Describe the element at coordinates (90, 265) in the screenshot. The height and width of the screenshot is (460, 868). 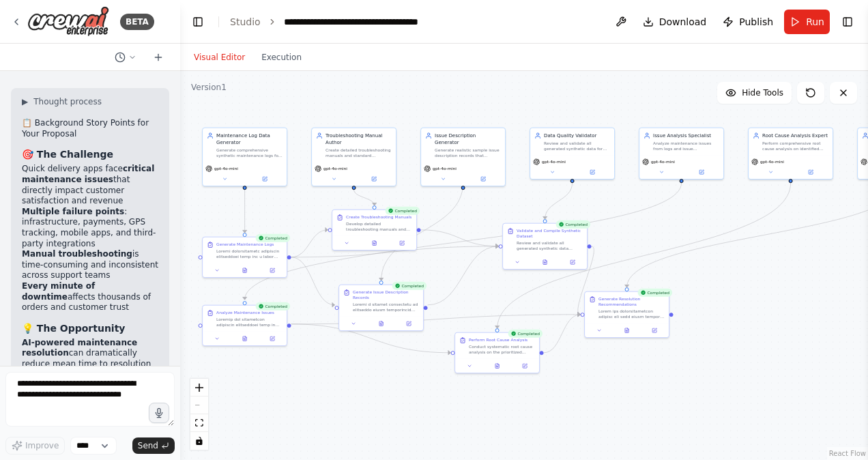
I see `li: is time-consuming and inconsistent across support teams` at that location.